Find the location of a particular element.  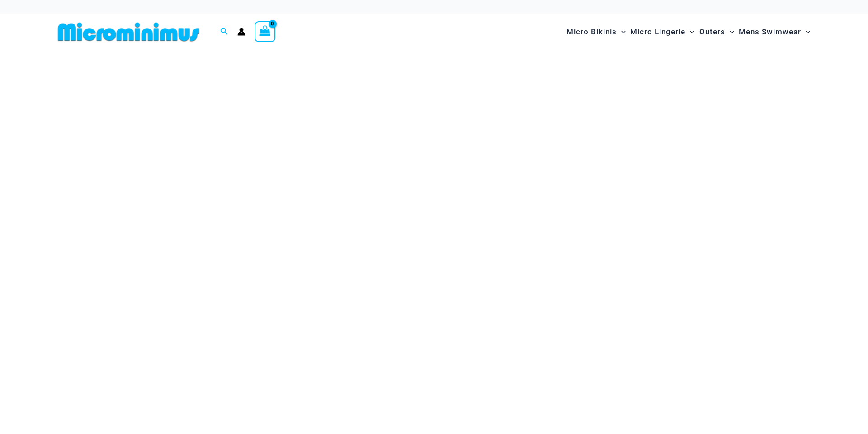

a: Search icon link is located at coordinates (224, 32).